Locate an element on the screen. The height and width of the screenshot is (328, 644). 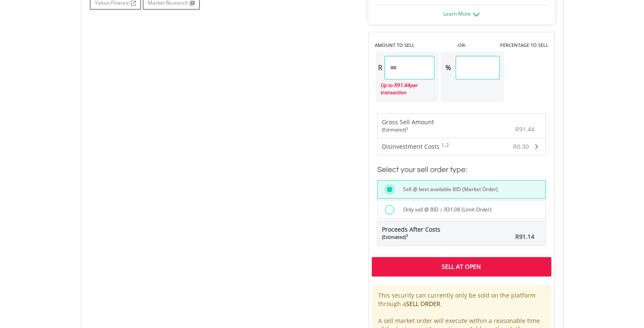
span: R91.14 is located at coordinates (525, 236).